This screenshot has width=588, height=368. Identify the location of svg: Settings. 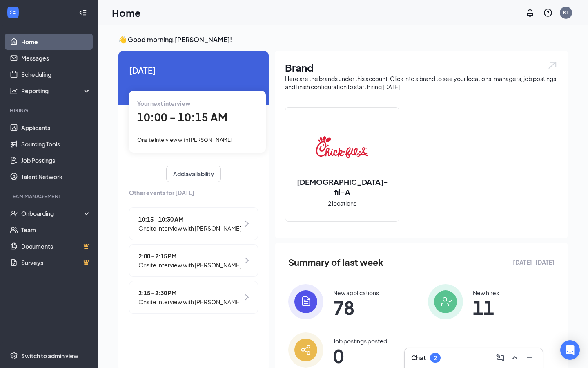
(14, 356).